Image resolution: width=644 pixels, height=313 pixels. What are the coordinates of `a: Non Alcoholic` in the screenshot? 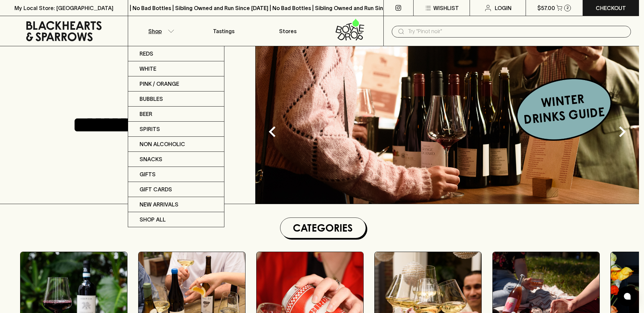 It's located at (176, 144).